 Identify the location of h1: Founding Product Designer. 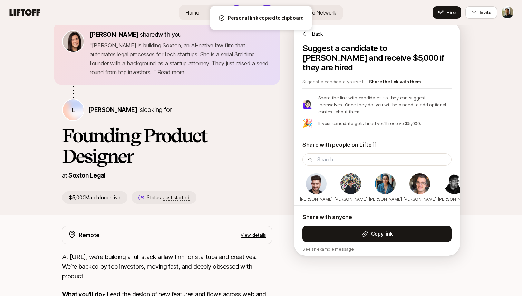
(167, 146).